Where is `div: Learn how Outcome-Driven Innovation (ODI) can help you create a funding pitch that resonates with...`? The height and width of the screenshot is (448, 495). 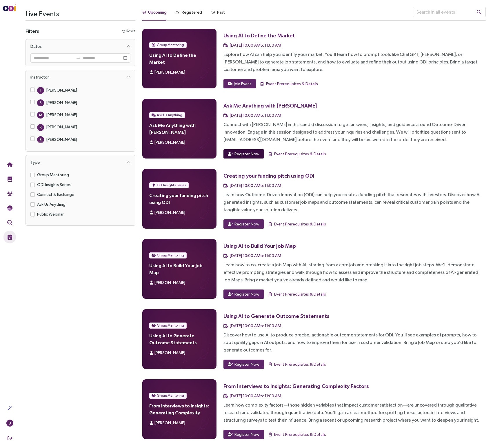 div: Learn how Outcome-Driven Innovation (ODI) can help you create a funding pitch that resonates with... is located at coordinates (354, 202).